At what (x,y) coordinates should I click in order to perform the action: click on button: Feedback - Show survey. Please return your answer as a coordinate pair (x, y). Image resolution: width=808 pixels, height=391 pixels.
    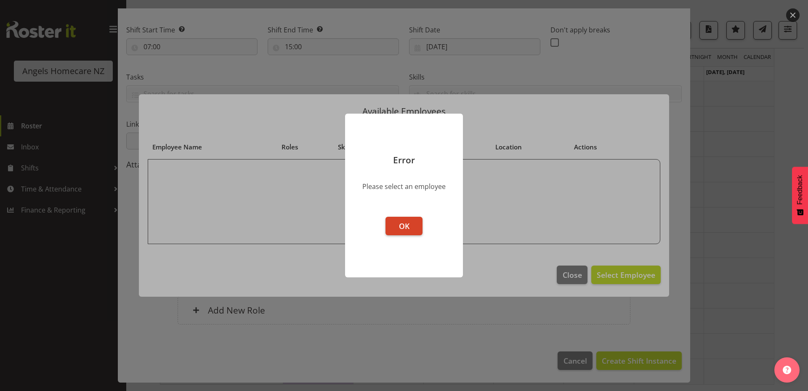
    Looking at the image, I should click on (800, 195).